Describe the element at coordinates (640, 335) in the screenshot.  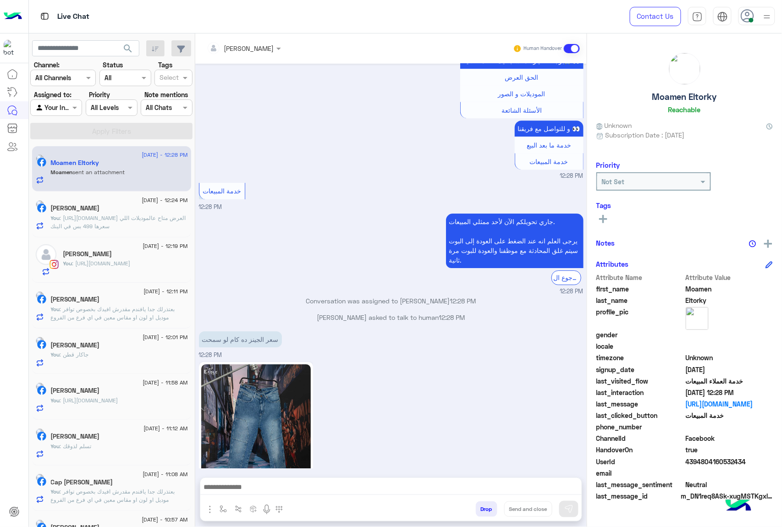
I see `span: gender` at that location.